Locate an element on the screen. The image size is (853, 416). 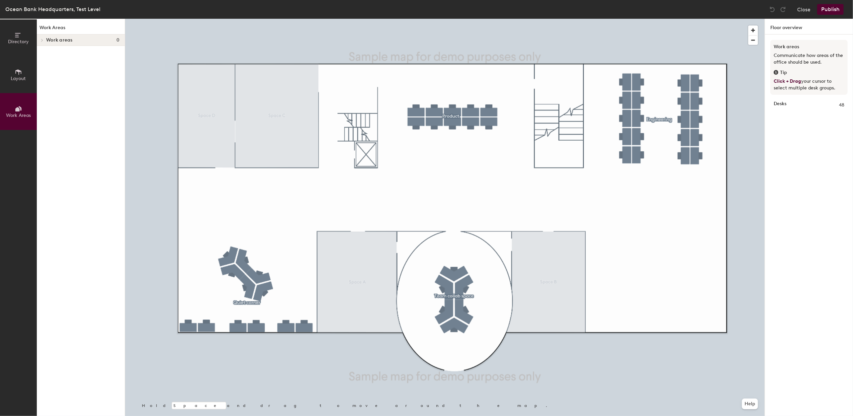
span: Layout is located at coordinates (18, 78).